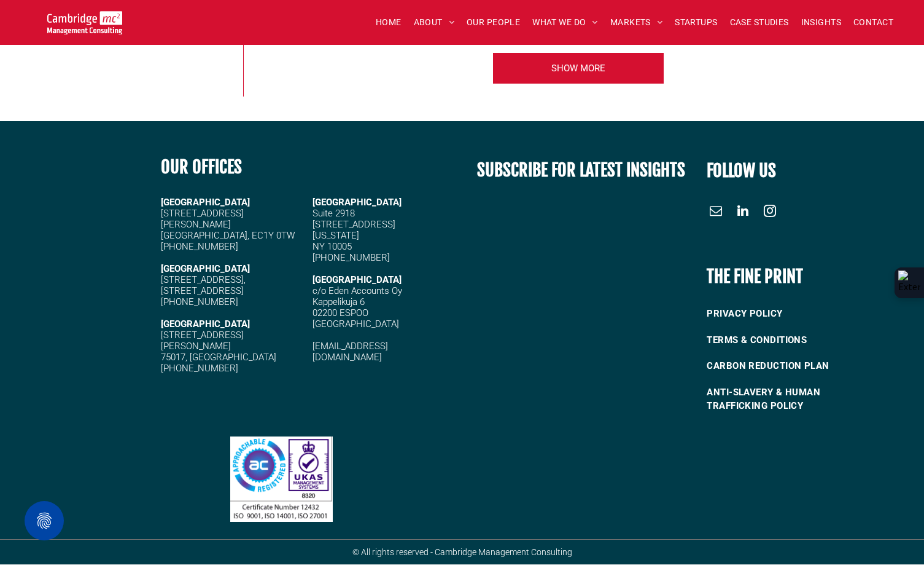  I want to click on a: CASE STUDIES, so click(760, 22).